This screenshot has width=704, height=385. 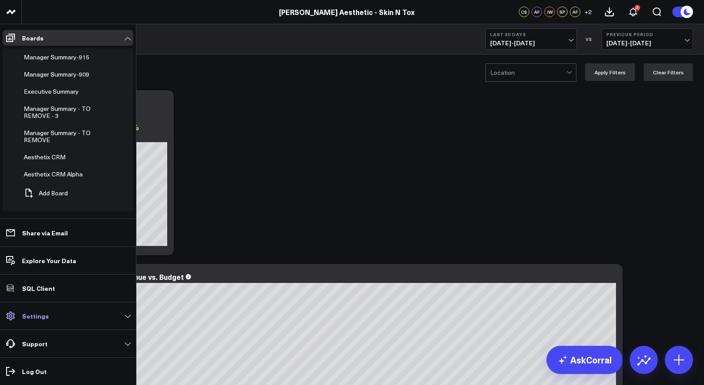 What do you see at coordinates (589, 39) in the screenshot?
I see `div: VS` at bounding box center [589, 39].